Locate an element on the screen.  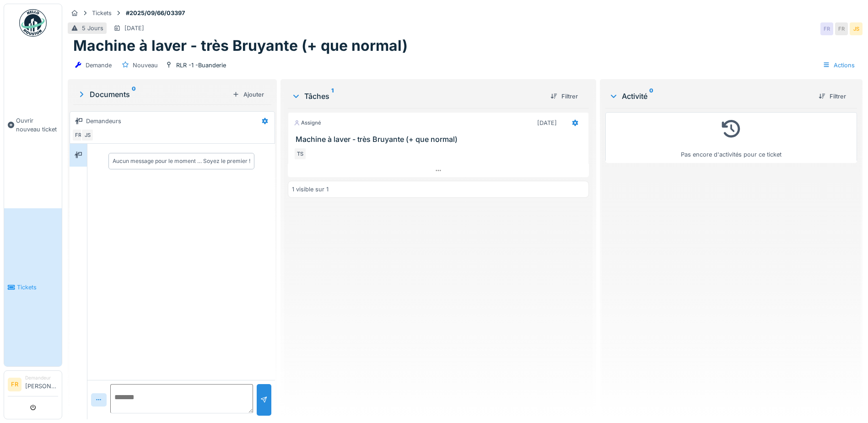
div: Tickets is located at coordinates (102, 13).